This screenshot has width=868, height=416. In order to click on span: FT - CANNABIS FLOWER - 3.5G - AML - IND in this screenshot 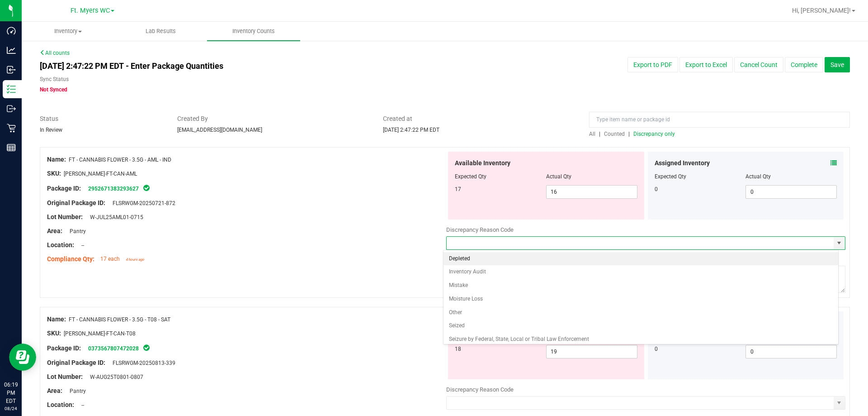, I will do `click(120, 160)`.